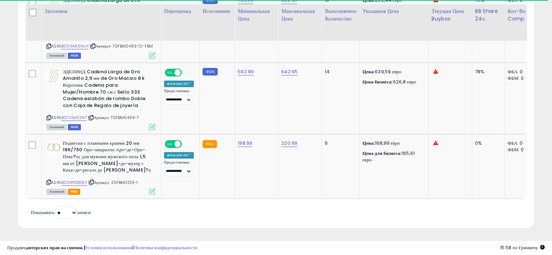 The height and width of the screenshot is (255, 552). Describe the element at coordinates (116, 118) in the screenshot. I see `font: Артикул: 70FBM0493-7` at that location.